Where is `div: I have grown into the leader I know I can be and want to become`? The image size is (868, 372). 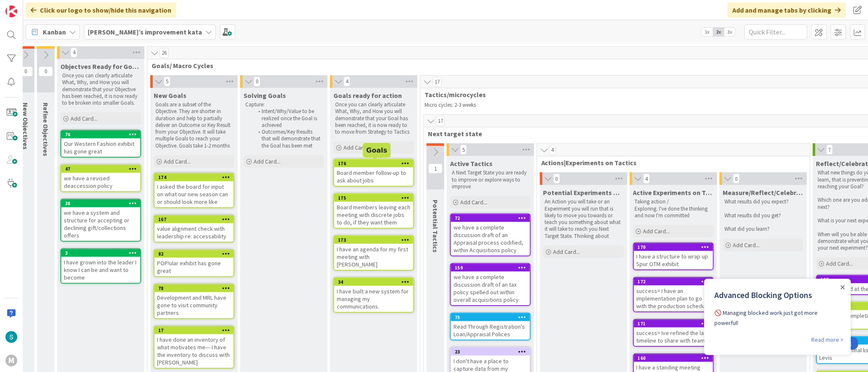 div: I have grown into the leader I know I can be and want to become is located at coordinates (101, 270).